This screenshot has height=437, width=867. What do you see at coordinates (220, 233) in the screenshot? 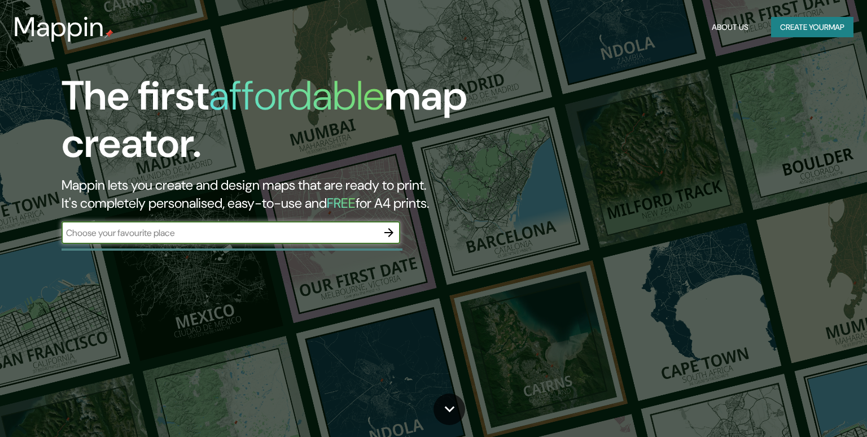
I see `input: Choose your favourite place` at bounding box center [220, 233].